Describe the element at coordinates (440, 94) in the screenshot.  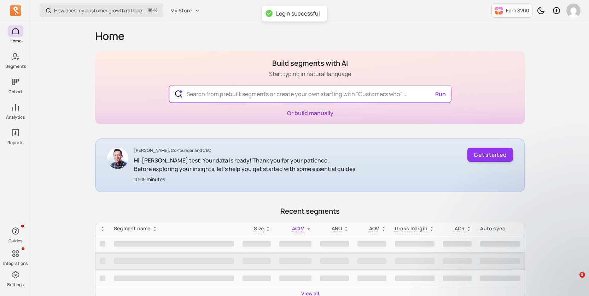
I see `button: Run` at that location.